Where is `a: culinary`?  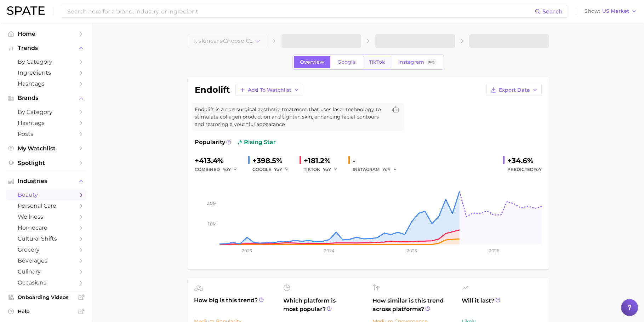 a: culinary is located at coordinates (46, 272).